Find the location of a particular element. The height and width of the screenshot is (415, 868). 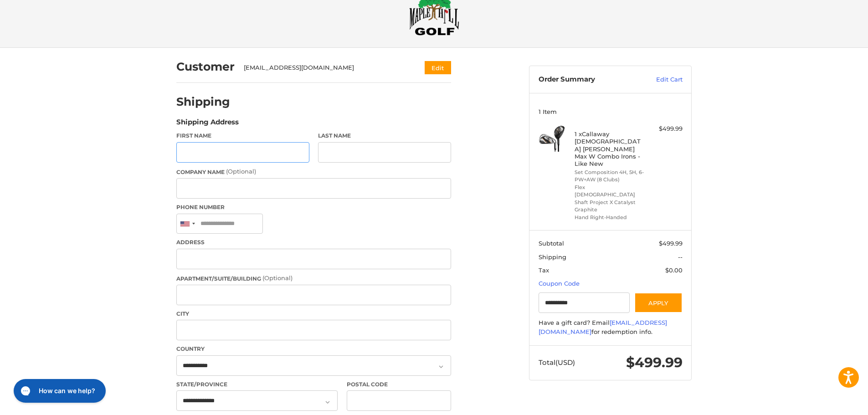

h3: Order Summary is located at coordinates (587, 80).